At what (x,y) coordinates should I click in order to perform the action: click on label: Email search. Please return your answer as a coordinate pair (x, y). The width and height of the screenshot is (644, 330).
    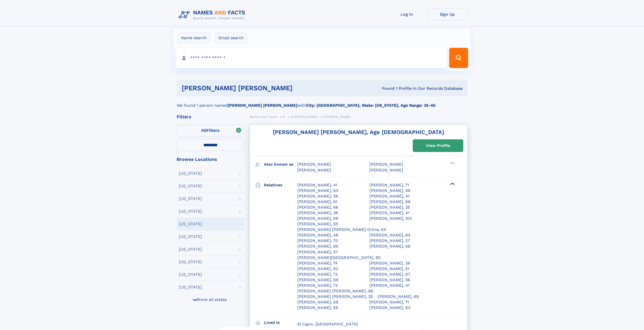
    Looking at the image, I should click on (231, 38).